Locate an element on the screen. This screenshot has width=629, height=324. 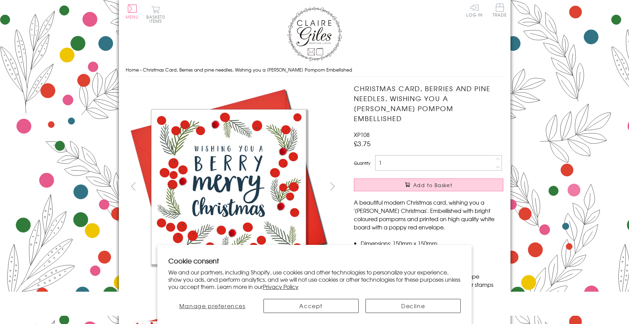
span: Menu is located at coordinates (132, 17).